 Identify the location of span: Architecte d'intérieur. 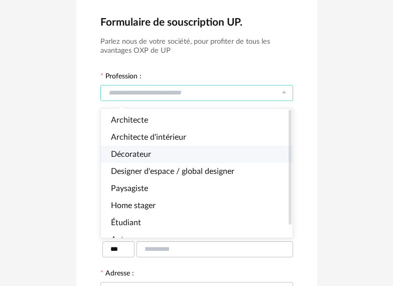
(149, 137).